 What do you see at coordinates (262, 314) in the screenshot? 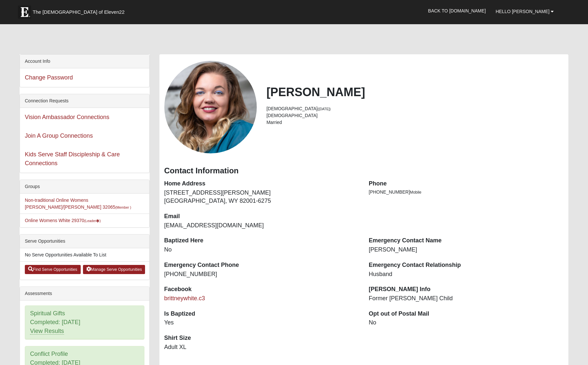
I see `dt: Is Baptized` at bounding box center [262, 314].